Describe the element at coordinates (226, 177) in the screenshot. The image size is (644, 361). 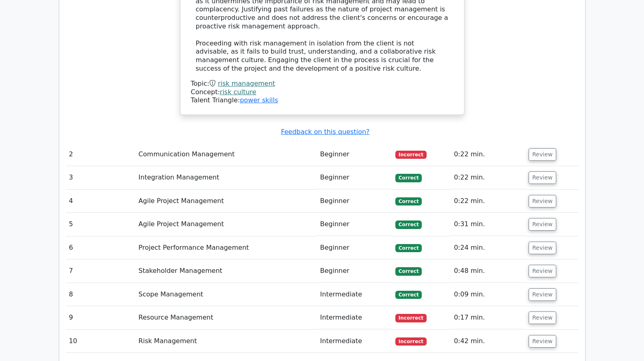
I see `td: Integration Management` at that location.